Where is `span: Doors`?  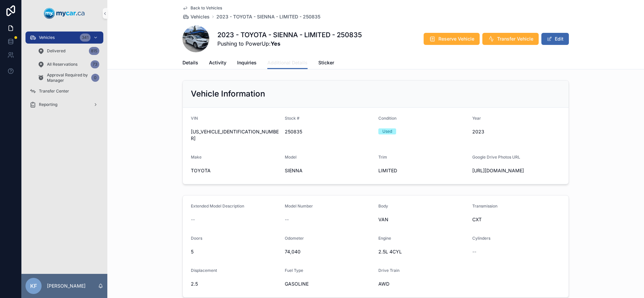
span: Doors is located at coordinates (196, 238).